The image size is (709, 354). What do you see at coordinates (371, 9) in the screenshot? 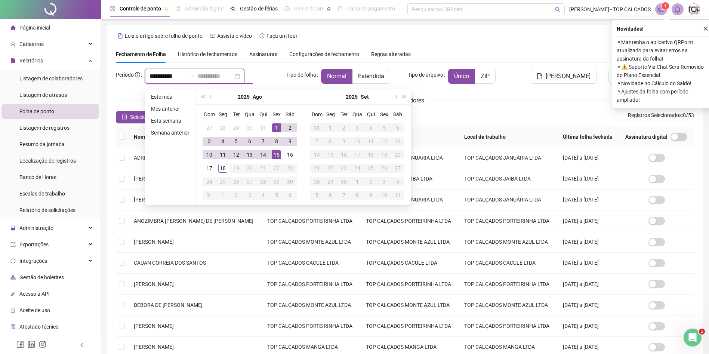
I see `span: Folha de pagamento` at bounding box center [371, 9].